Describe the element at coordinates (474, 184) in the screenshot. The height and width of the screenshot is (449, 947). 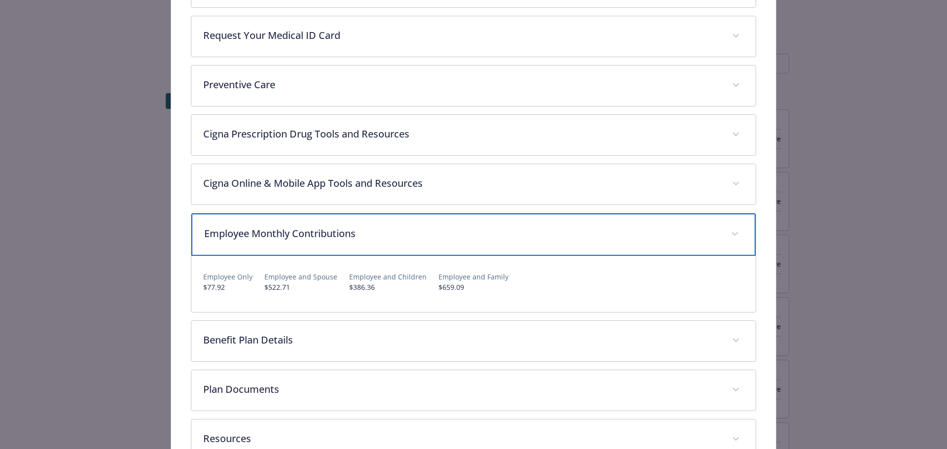
I see `div: Cigna Online & Mobile App Tools and Resources` at that location.